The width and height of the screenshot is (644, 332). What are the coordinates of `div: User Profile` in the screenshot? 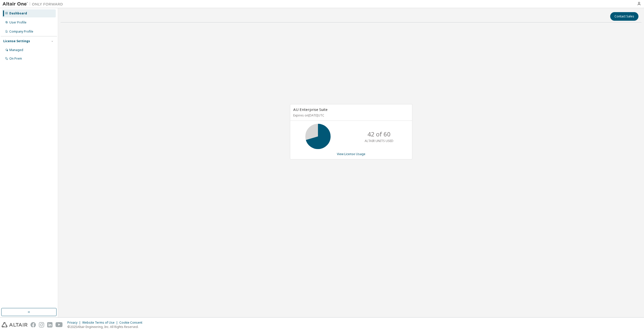 It's located at (18, 22).